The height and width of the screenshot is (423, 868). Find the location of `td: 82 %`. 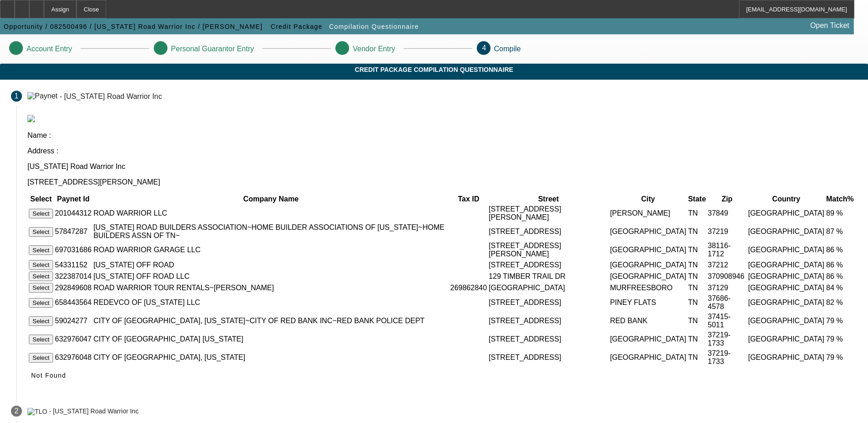

td: 82 % is located at coordinates (840, 303).